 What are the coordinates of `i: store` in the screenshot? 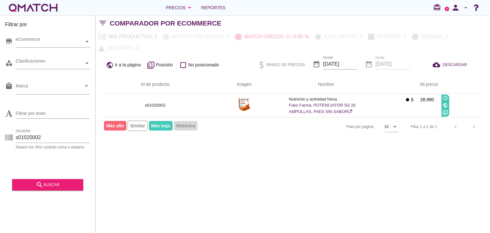 It's located at (9, 41).